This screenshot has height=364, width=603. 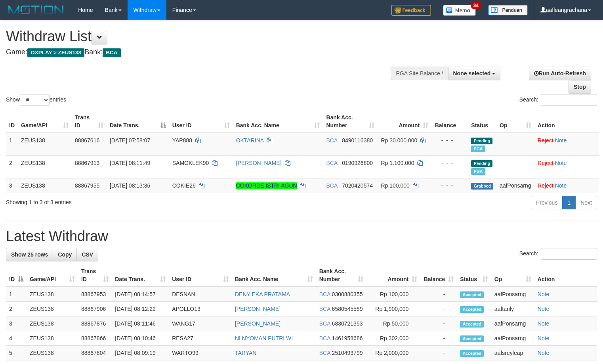 What do you see at coordinates (126, 201) in the screenshot?
I see `div: Showing 1 to 3 of 3 entries` at bounding box center [126, 201].